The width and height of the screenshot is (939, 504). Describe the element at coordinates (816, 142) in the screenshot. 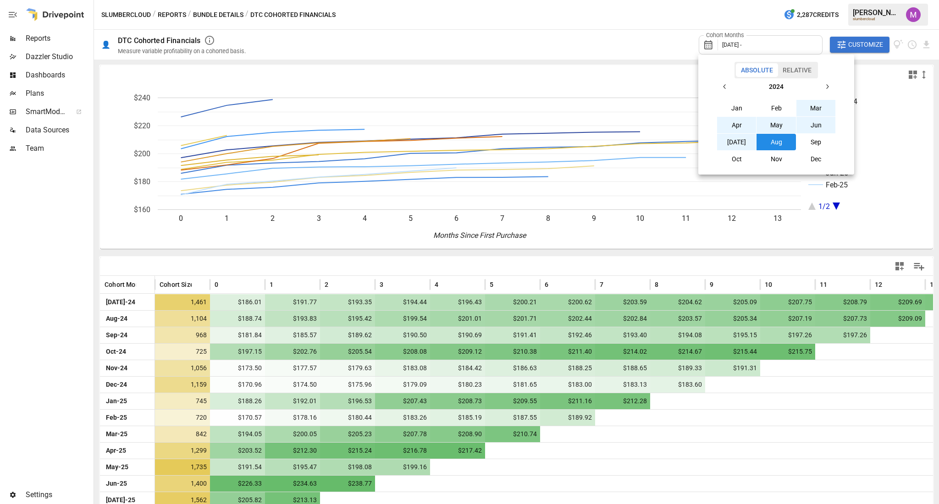

I see `button: Sep` at that location.